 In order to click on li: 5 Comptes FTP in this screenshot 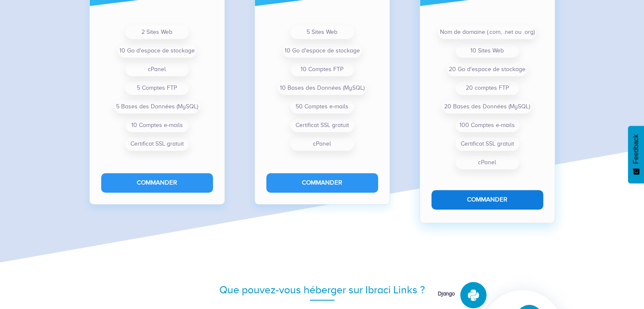, I will do `click(157, 88)`.